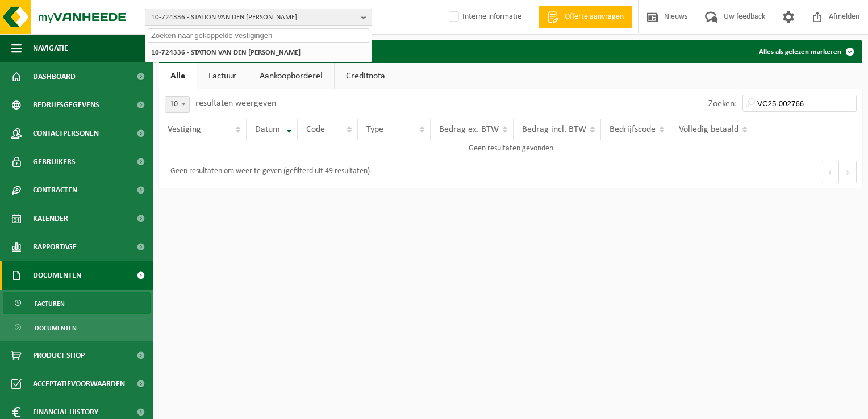  What do you see at coordinates (585, 17) in the screenshot?
I see `a: Offerte aanvragen` at bounding box center [585, 17].